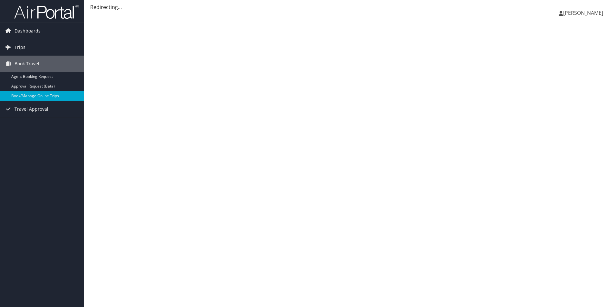 Image resolution: width=616 pixels, height=307 pixels. Describe the element at coordinates (27, 31) in the screenshot. I see `span: Dashboards` at that location.